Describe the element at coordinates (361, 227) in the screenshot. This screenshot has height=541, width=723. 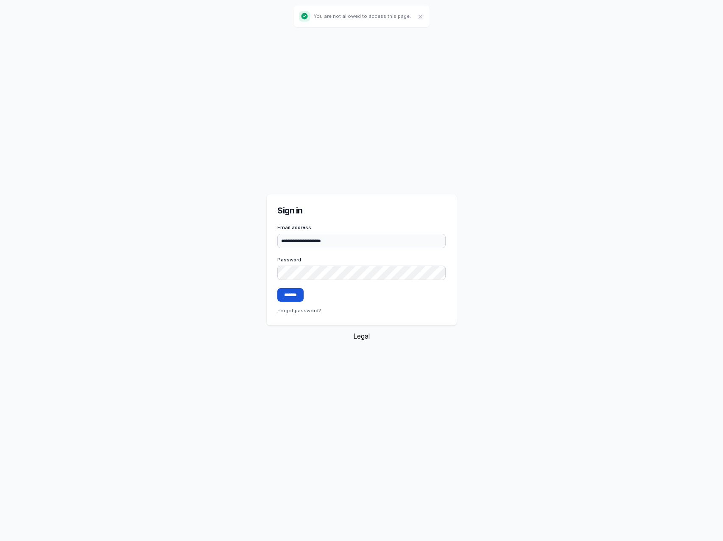
I see `label: Email address` at that location.